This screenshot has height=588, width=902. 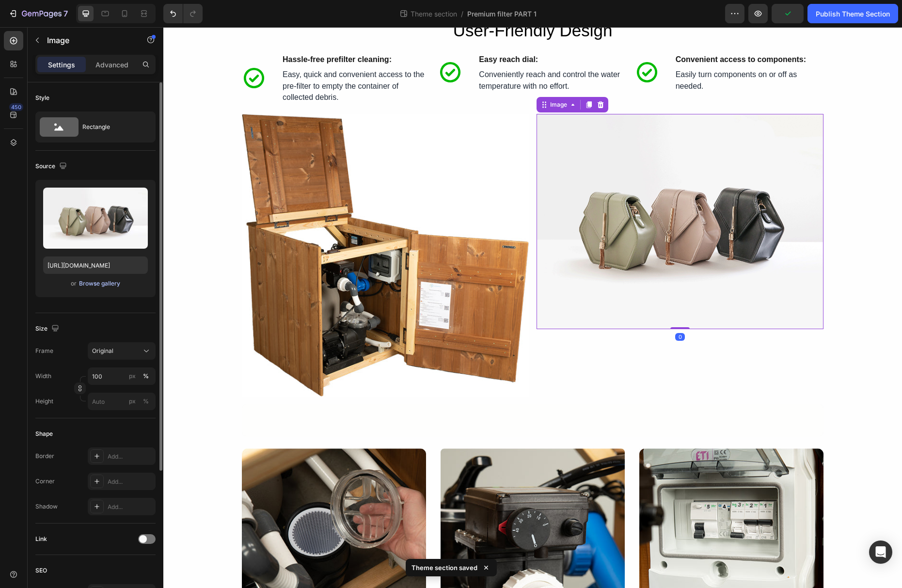 What do you see at coordinates (112, 64) in the screenshot?
I see `p: Advanced` at bounding box center [112, 64].